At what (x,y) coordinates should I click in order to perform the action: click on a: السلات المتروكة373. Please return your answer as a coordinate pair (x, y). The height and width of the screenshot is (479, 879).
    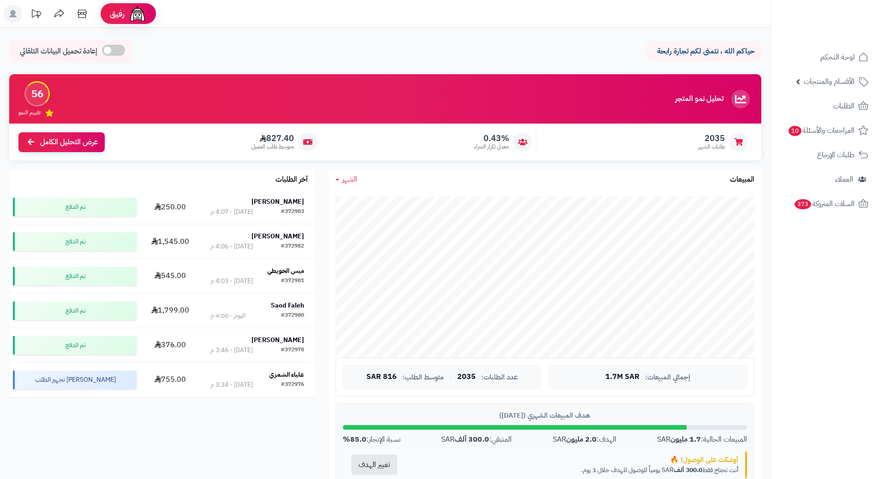
    Looking at the image, I should click on (825, 204).